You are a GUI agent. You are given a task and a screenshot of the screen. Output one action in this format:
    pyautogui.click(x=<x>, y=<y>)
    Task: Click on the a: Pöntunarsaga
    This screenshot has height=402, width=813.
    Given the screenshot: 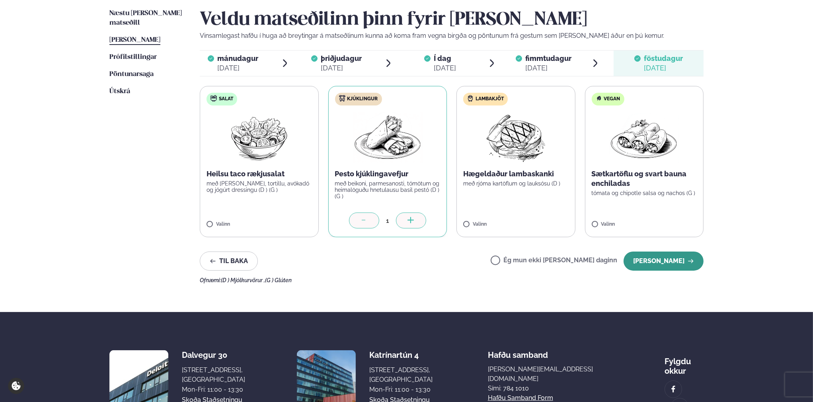 What is the action you would take?
    pyautogui.click(x=131, y=74)
    